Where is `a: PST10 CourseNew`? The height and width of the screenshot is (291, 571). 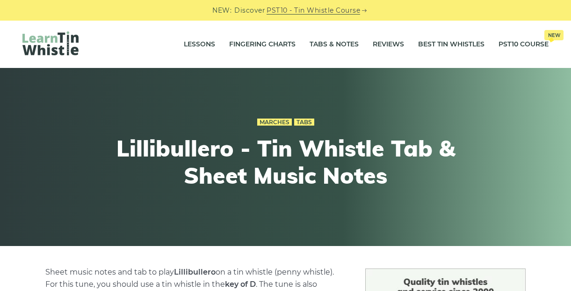 a: PST10 CourseNew is located at coordinates (523, 44).